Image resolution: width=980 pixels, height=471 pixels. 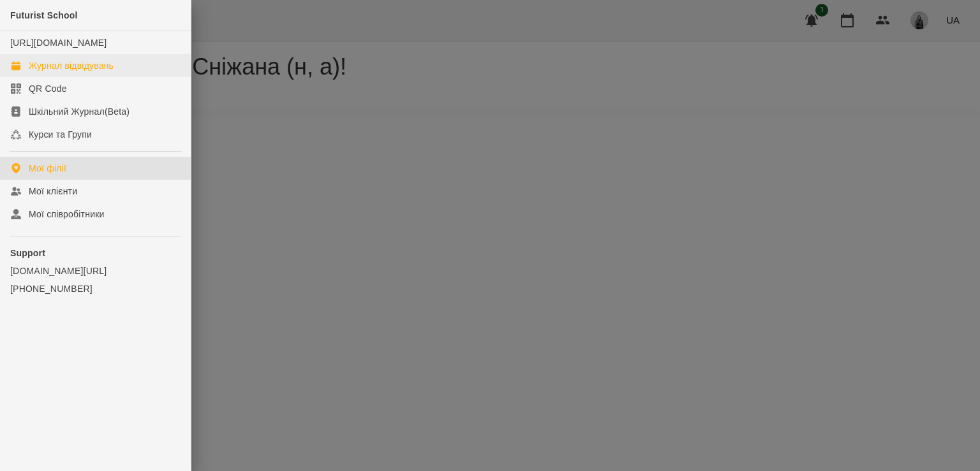 I want to click on p: Support, so click(x=95, y=253).